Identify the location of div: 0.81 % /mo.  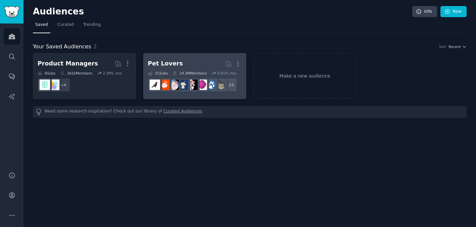
(227, 73).